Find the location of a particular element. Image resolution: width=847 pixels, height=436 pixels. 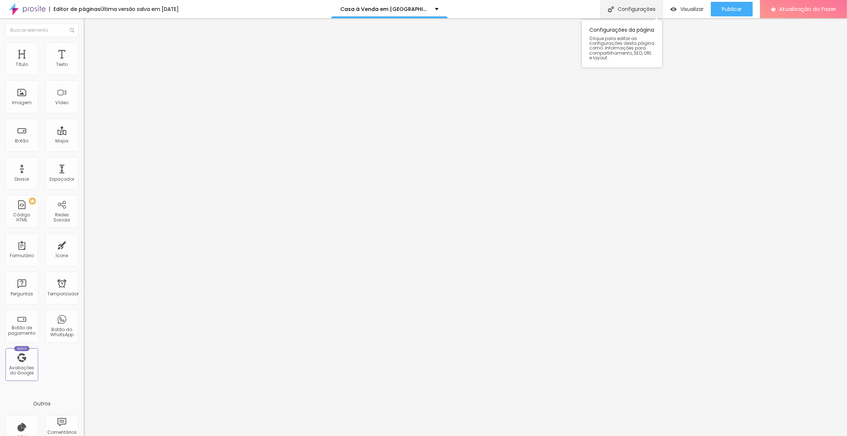

font: Perguntas is located at coordinates (22, 294).